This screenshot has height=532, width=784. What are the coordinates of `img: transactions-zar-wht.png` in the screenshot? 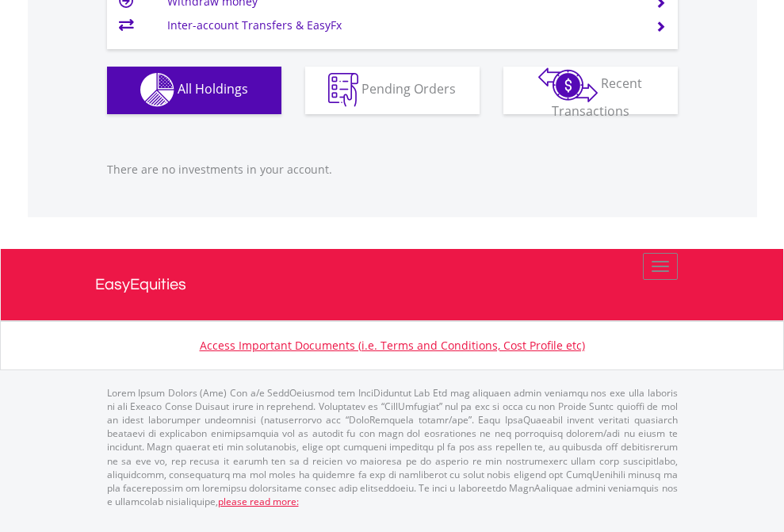 It's located at (568, 84).